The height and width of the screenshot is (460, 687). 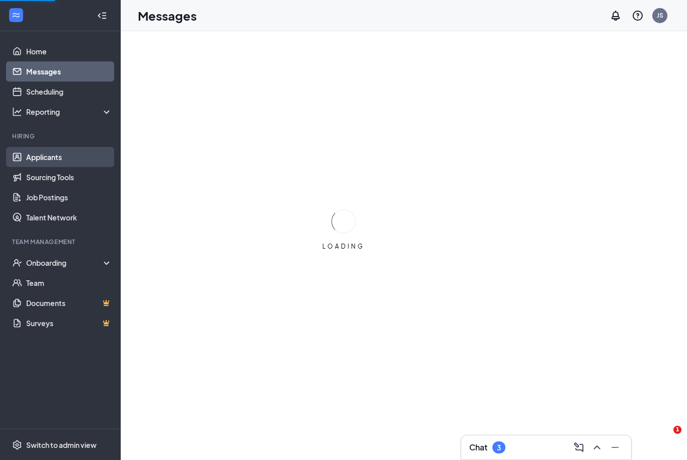 What do you see at coordinates (69, 157) in the screenshot?
I see `a: Applicants` at bounding box center [69, 157].